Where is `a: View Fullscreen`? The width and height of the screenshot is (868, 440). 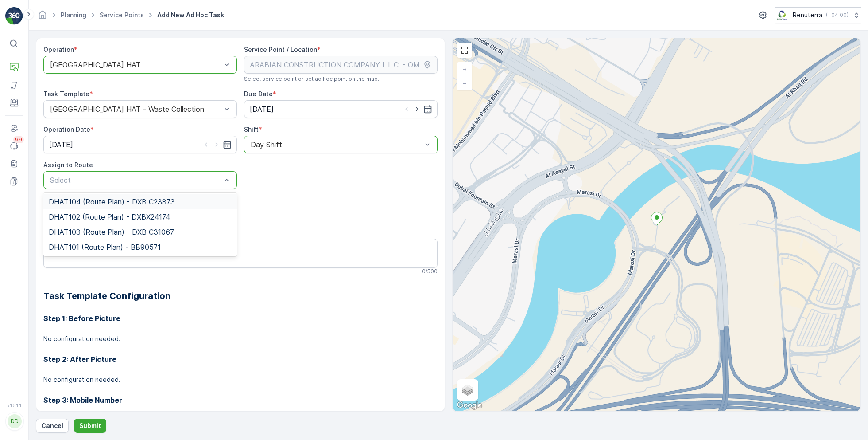
a: View Fullscreen is located at coordinates (465, 50).